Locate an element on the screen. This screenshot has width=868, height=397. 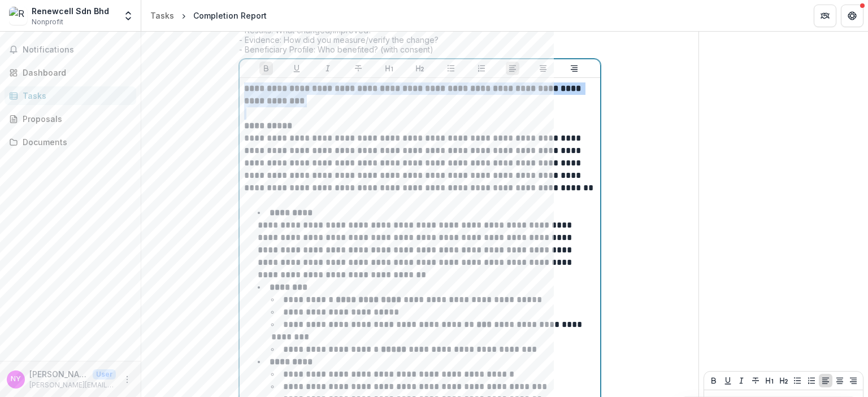
button: Partners is located at coordinates (825, 16).